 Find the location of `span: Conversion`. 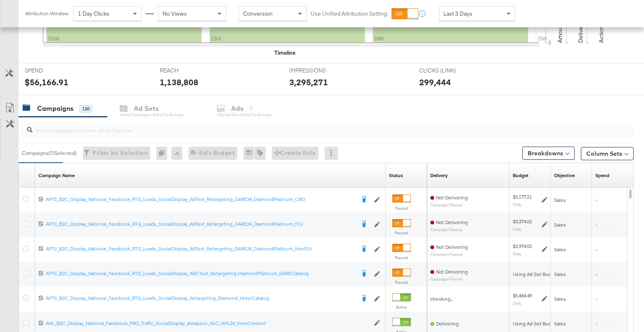

span: Conversion is located at coordinates (258, 14).